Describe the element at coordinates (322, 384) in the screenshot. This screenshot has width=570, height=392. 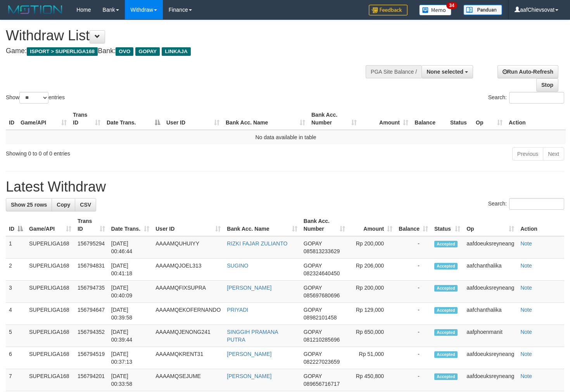
I see `span: Copy 089656716717 to clipboard` at that location.